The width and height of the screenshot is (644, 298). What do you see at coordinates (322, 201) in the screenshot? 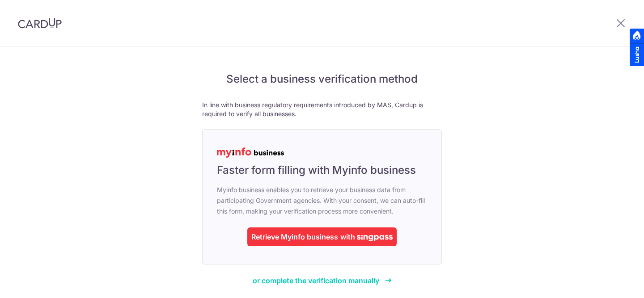
I see `span: Myinfo business enables you to retrieve your business data from participating Government agencies...` at bounding box center [322, 201].